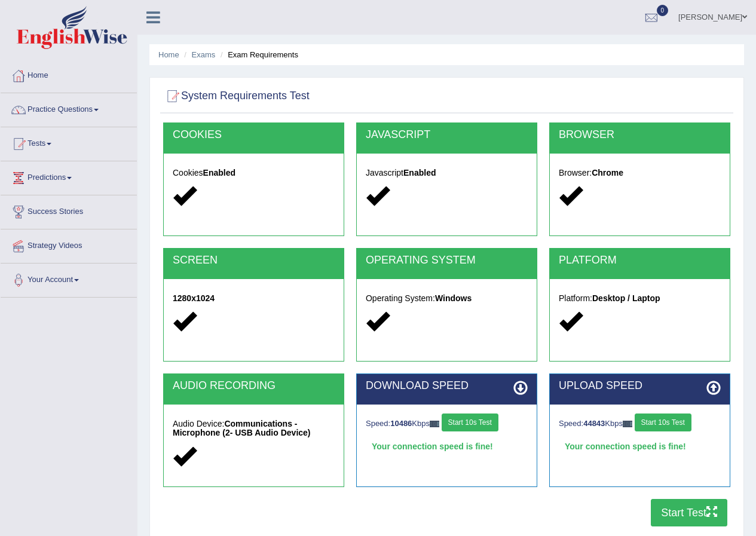 Image resolution: width=756 pixels, height=536 pixels. Describe the element at coordinates (663, 10) in the screenshot. I see `span: 0` at that location.